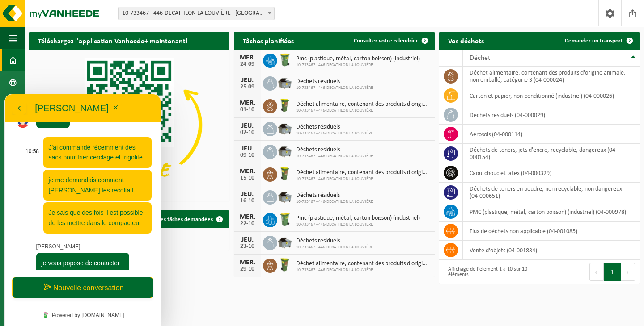 The image size is (644, 326). I want to click on div: 16-10, so click(247, 201).